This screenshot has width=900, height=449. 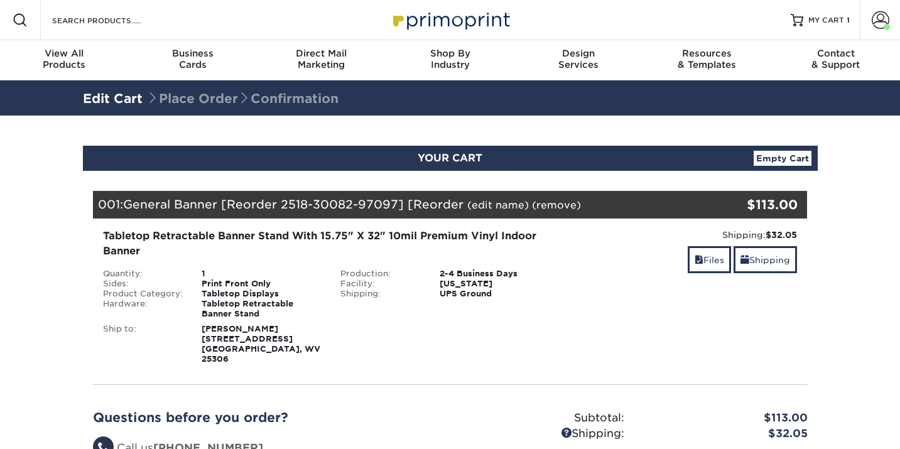 I want to click on a: Files, so click(x=709, y=259).